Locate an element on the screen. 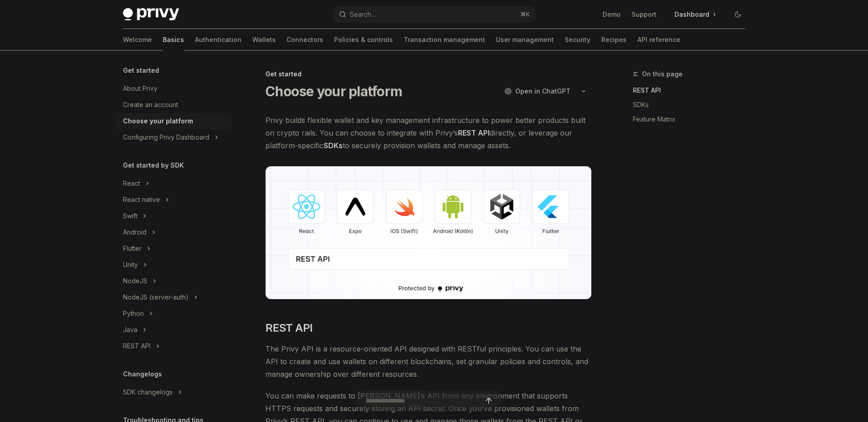 The width and height of the screenshot is (868, 422). a: REST API is located at coordinates (693, 90).